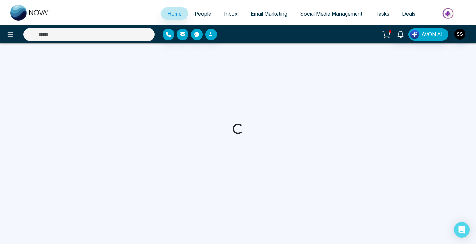  What do you see at coordinates (462, 229) in the screenshot?
I see `div: Open Intercom Messenger` at bounding box center [462, 229].